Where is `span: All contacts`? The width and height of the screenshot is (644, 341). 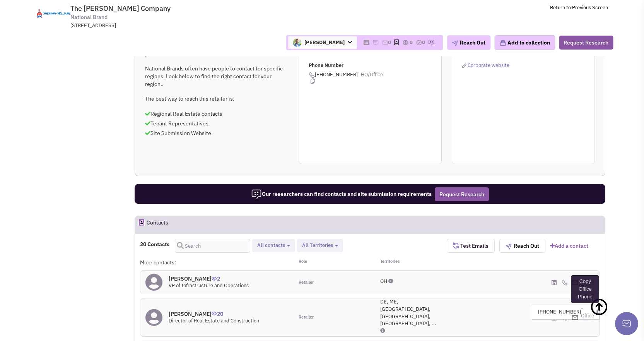
span: All contacts is located at coordinates (271, 245).